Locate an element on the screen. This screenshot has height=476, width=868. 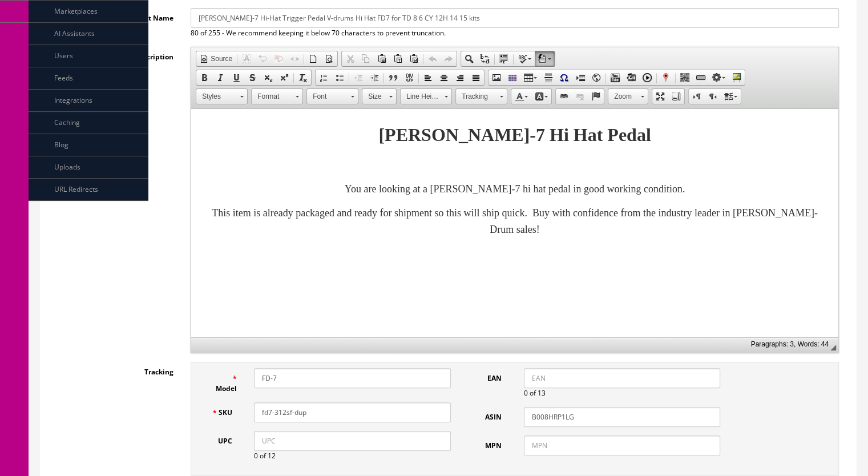
a: Show Blocks is located at coordinates (676, 96).